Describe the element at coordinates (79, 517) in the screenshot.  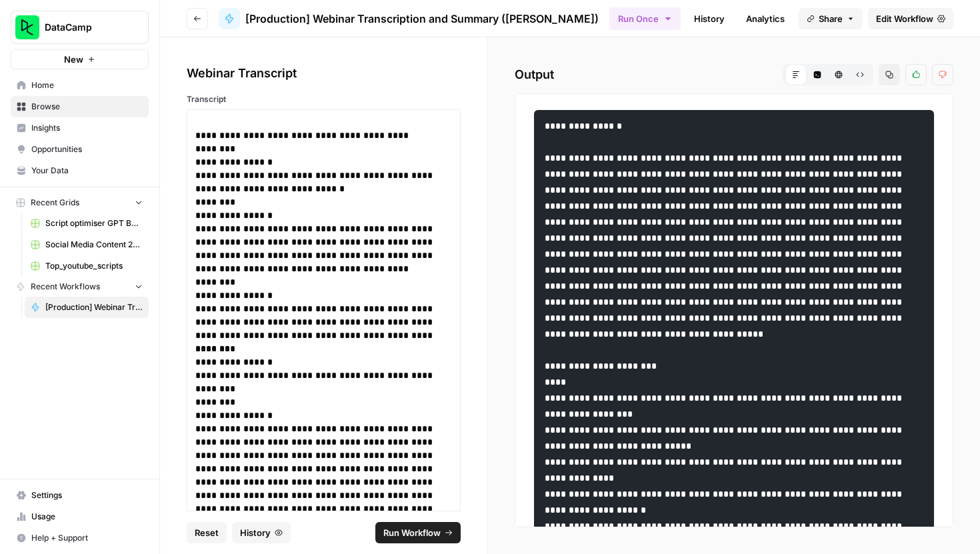
I see `a: Usage` at that location.